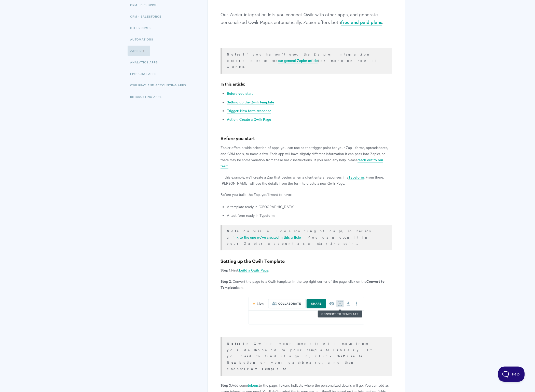 The width and height of the screenshot is (535, 392). What do you see at coordinates (144, 39) in the screenshot?
I see `a: Automations` at bounding box center [144, 39].